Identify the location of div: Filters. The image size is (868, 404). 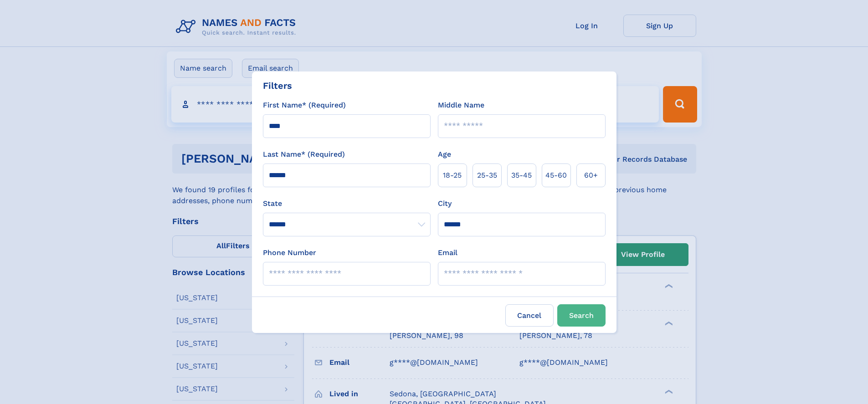
(278, 85).